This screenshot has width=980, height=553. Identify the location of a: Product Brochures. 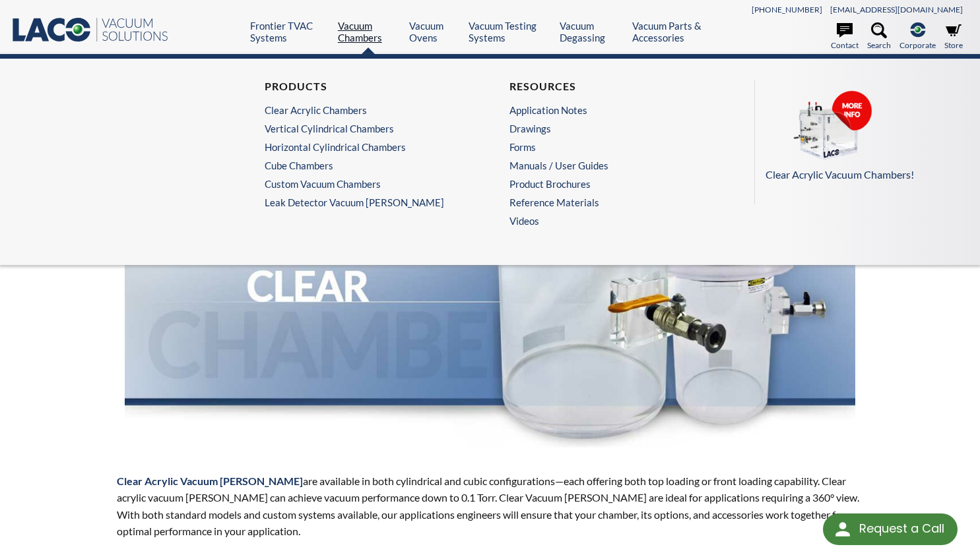
(609, 184).